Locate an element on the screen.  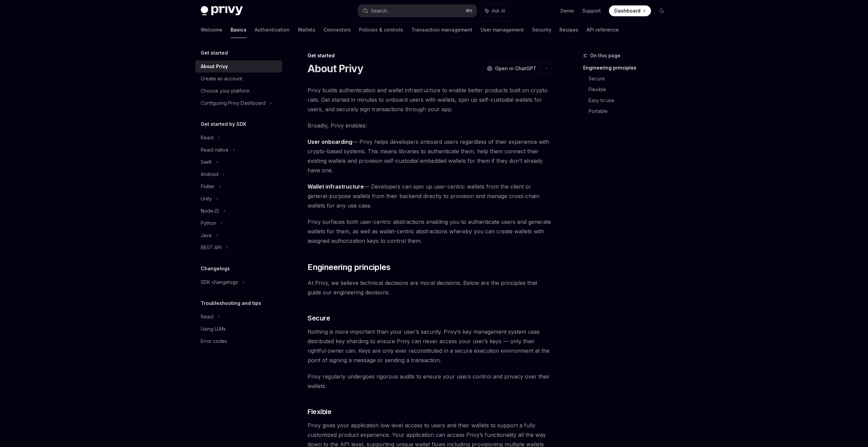
div: Android is located at coordinates (210, 174).